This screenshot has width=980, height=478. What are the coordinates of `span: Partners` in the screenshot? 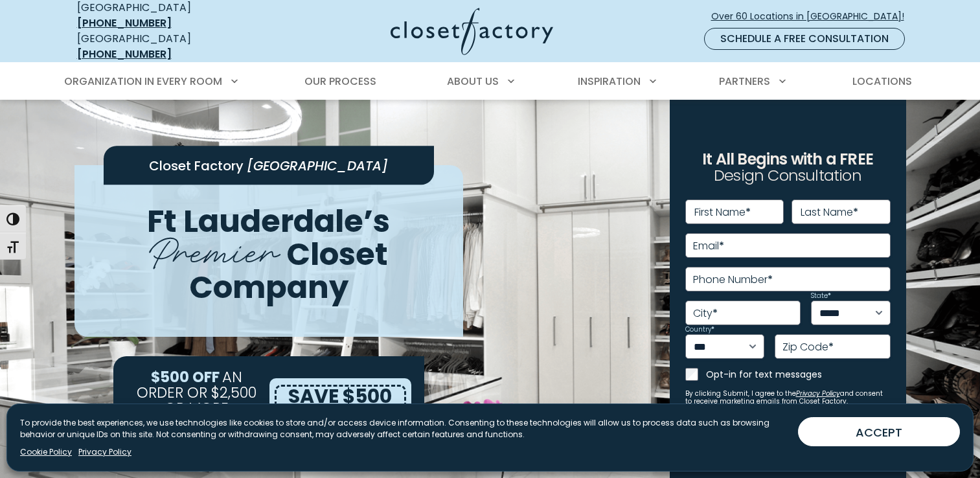 It's located at (744, 81).